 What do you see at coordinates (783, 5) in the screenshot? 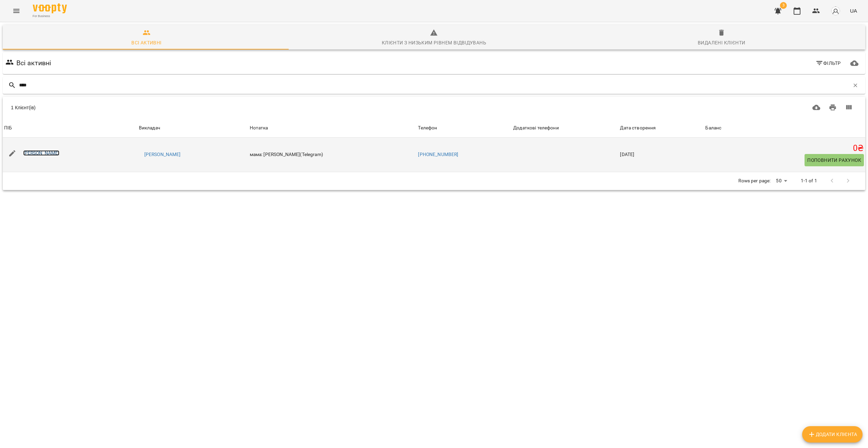
I see `span: 3` at bounding box center [783, 5].